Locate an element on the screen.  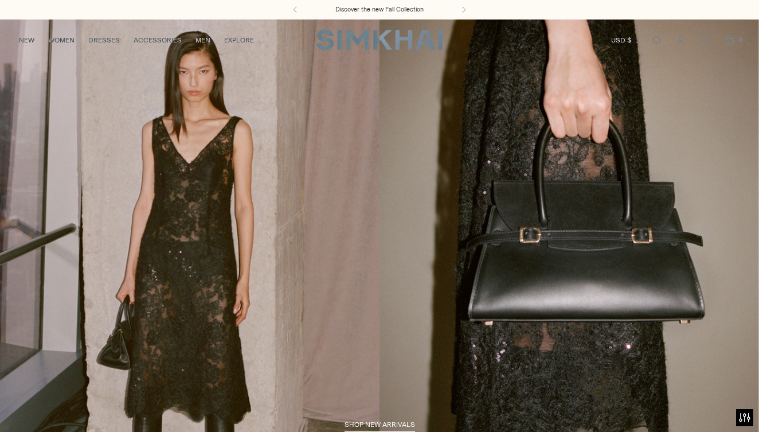
a: Discover the new Fall Collection is located at coordinates (379, 10).